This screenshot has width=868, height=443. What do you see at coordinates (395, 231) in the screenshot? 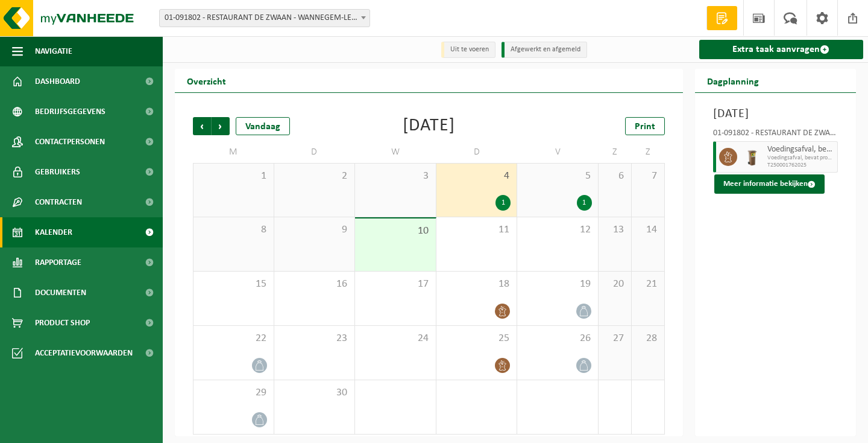
I see `span: 10` at bounding box center [395, 231].